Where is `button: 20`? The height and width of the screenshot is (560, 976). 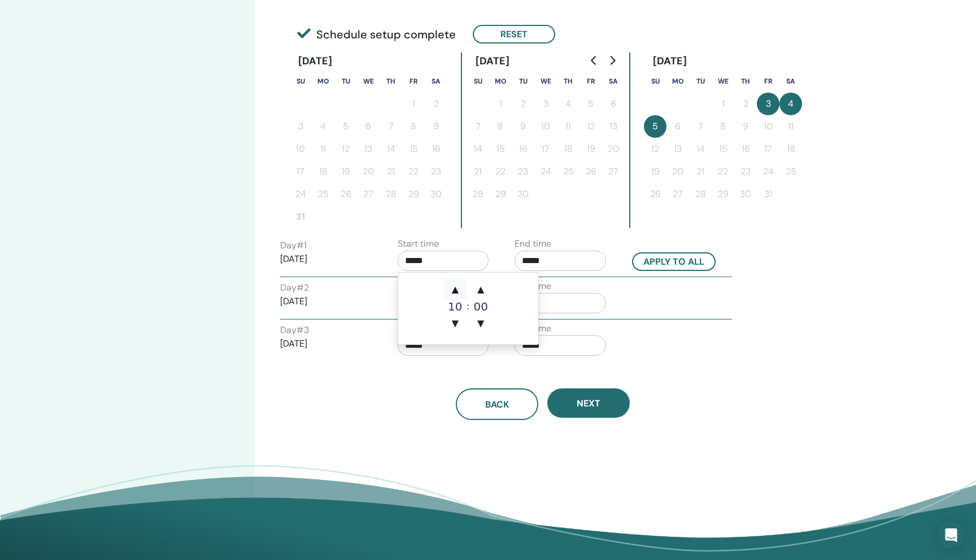 button: 20 is located at coordinates (613, 149).